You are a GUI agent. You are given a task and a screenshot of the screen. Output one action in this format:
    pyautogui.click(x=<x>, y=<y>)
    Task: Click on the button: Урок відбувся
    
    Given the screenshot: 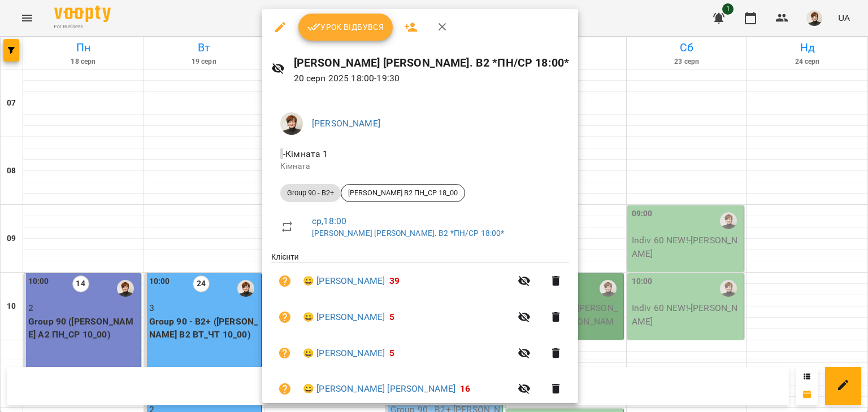 What is the action you would take?
    pyautogui.click(x=346, y=27)
    